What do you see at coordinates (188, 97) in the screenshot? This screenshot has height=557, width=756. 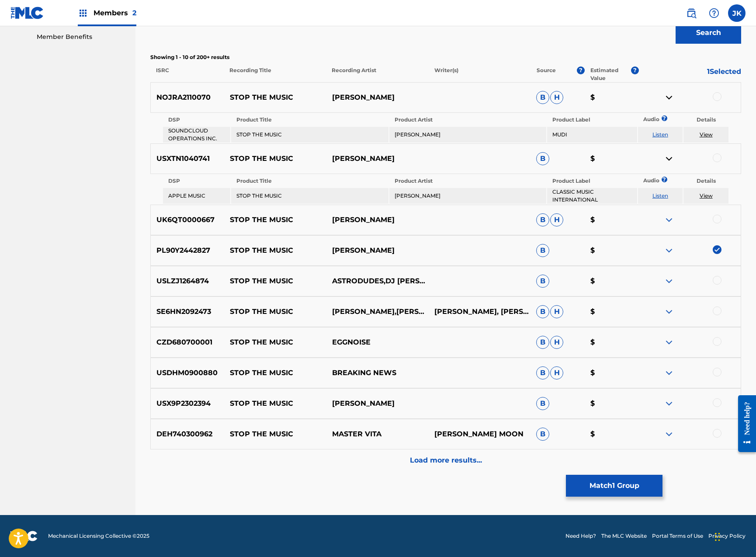 I see `p: NOJRA2110070` at bounding box center [188, 97].